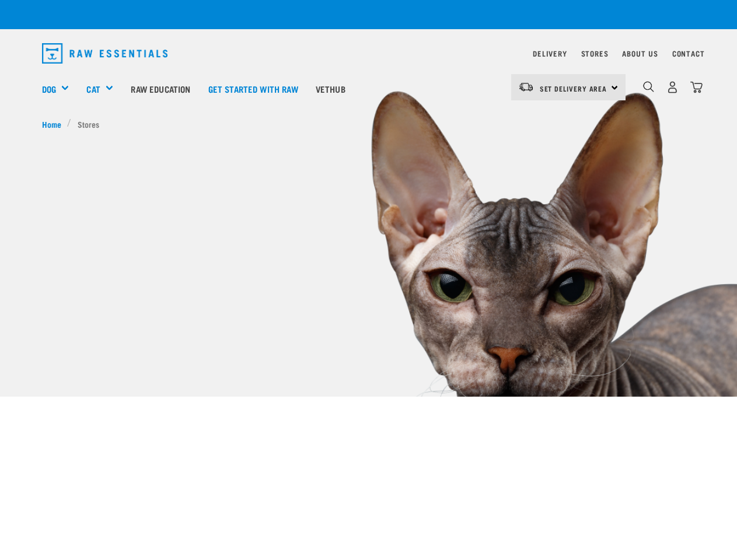  I want to click on a: Contact, so click(689, 53).